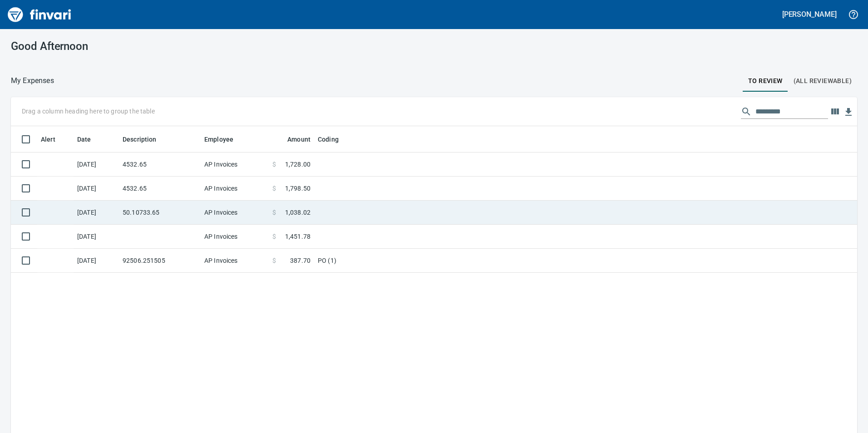  Describe the element at coordinates (32, 81) in the screenshot. I see `nav: breadcrumb` at that location.